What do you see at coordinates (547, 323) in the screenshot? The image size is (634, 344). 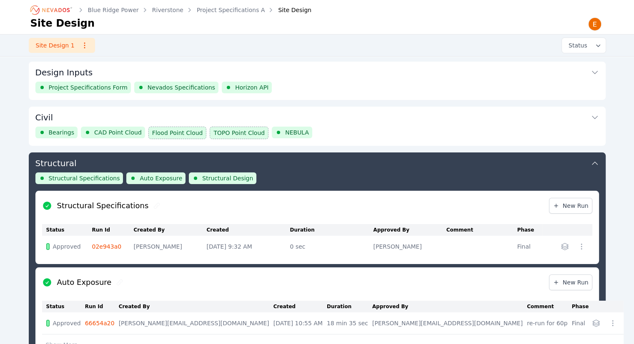 I see `div: re-run for 60p` at bounding box center [547, 323].